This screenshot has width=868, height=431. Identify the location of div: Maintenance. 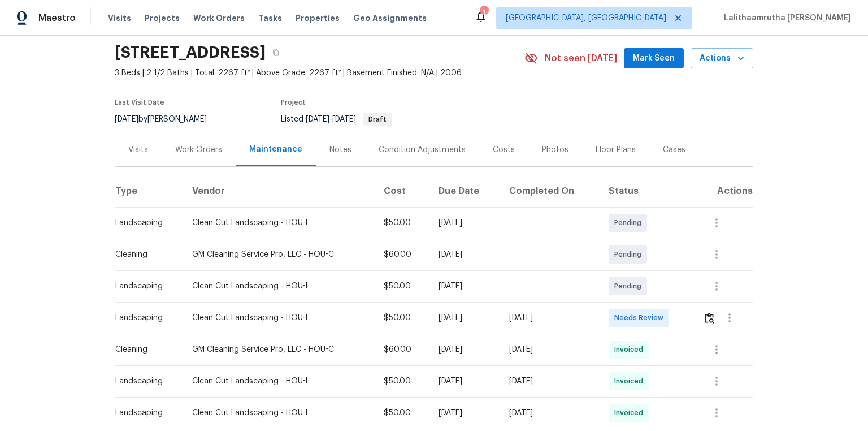
(276, 149).